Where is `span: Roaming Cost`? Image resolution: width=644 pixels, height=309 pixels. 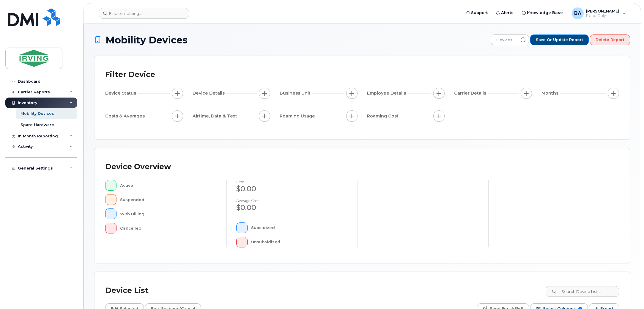 span: Roaming Cost is located at coordinates (384, 116).